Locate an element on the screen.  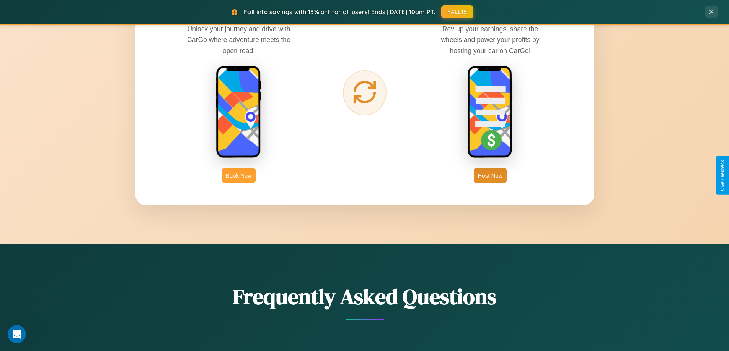
img: host phone is located at coordinates (490, 112).